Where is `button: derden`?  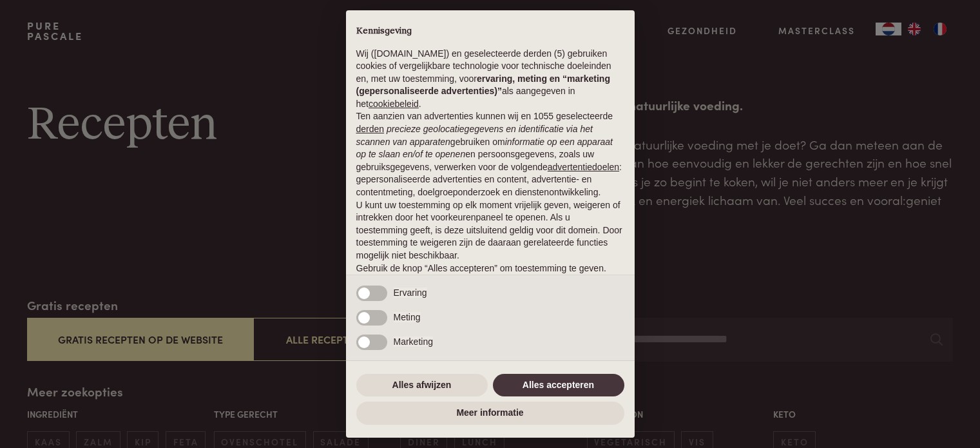 button: derden is located at coordinates (371, 129).